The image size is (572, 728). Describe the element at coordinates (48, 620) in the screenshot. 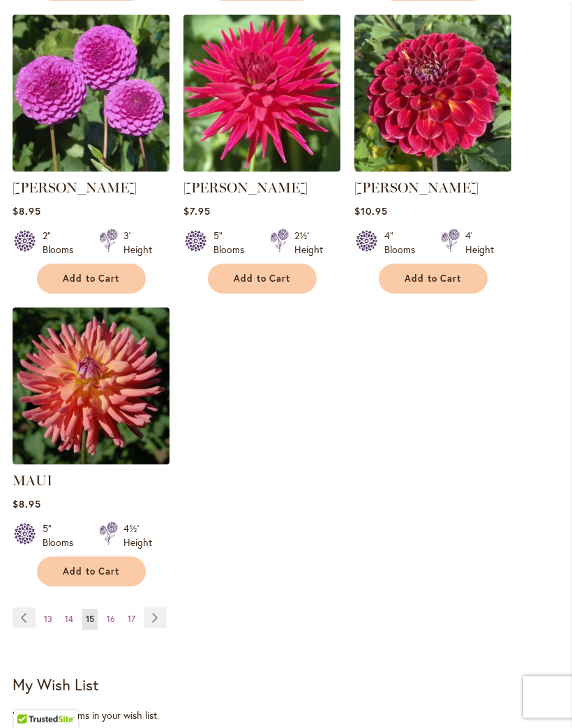

I see `a: 13` at that location.